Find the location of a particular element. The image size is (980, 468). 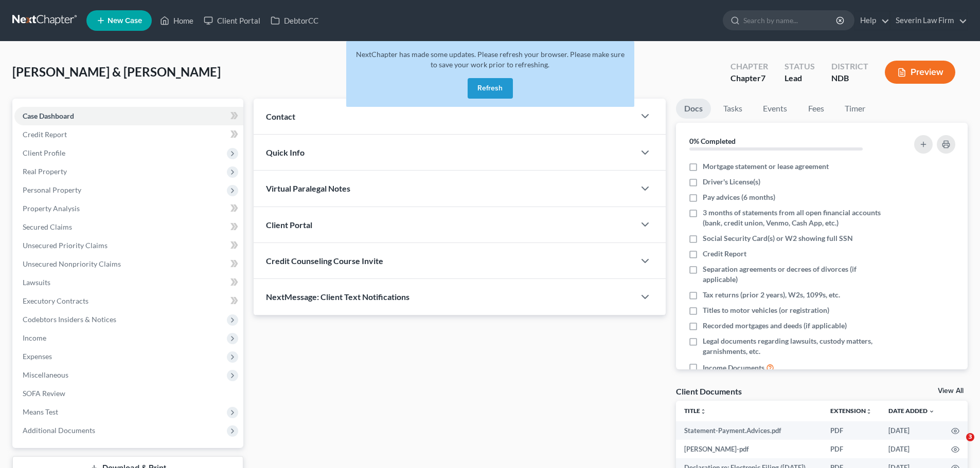

span: Quick Info is located at coordinates (285, 152).